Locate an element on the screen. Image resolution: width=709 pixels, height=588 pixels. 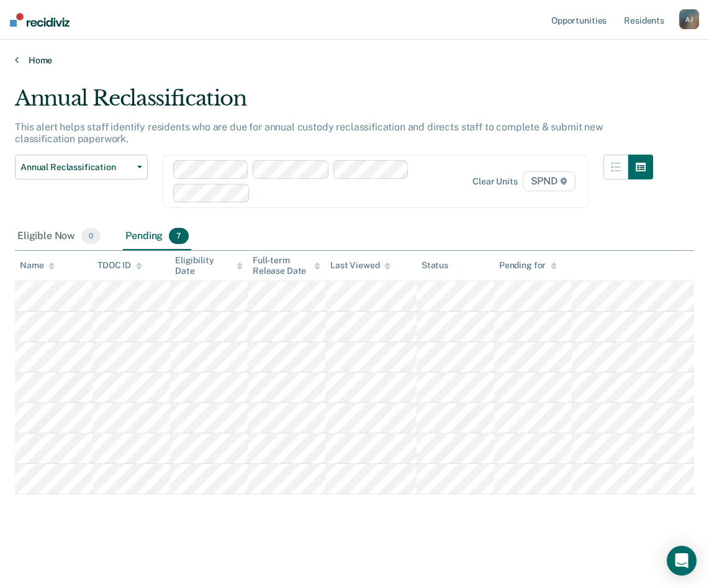
div: Full-term Release Date is located at coordinates (286, 266).